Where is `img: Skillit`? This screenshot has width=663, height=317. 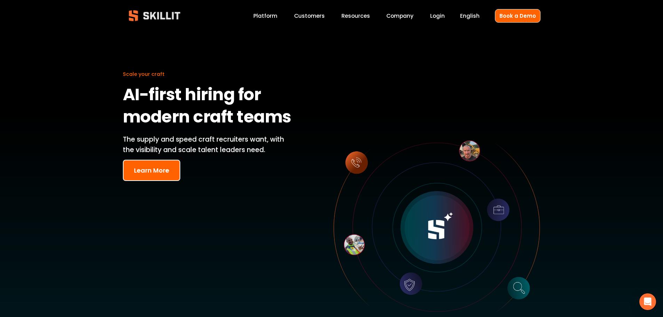
img: Skillit is located at coordinates (155, 16).